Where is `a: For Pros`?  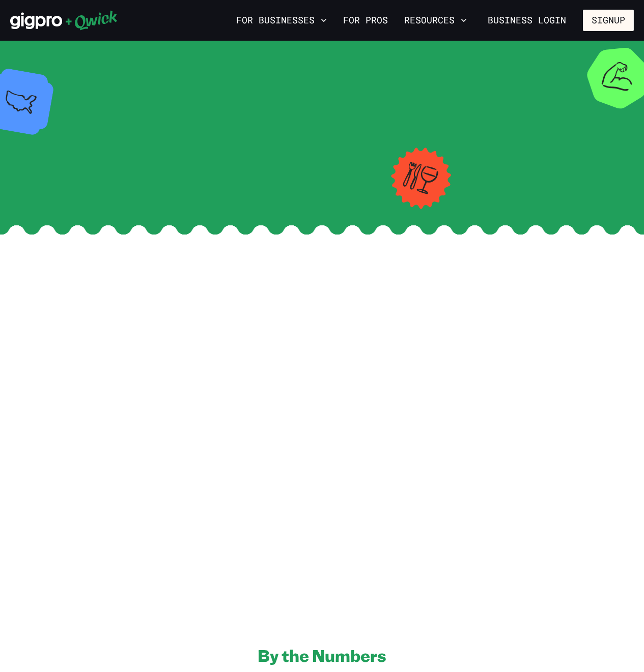
a: For Pros is located at coordinates (366, 20).